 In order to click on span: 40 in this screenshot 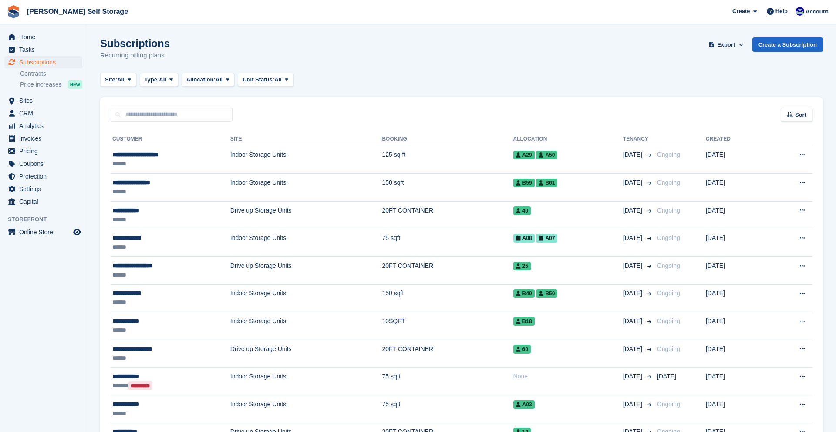, I will do `click(522, 211)`.